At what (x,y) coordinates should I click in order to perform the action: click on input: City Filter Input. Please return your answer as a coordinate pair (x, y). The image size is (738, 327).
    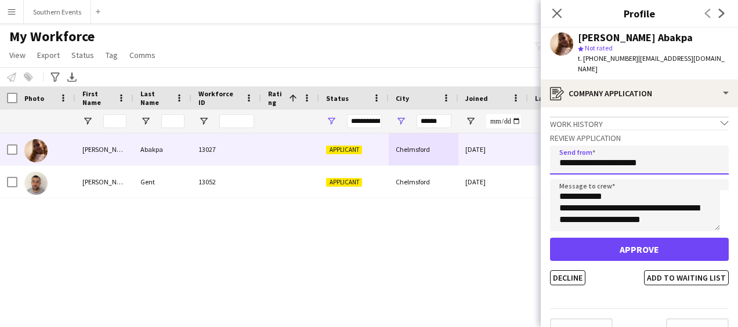
    Looking at the image, I should click on (434, 121).